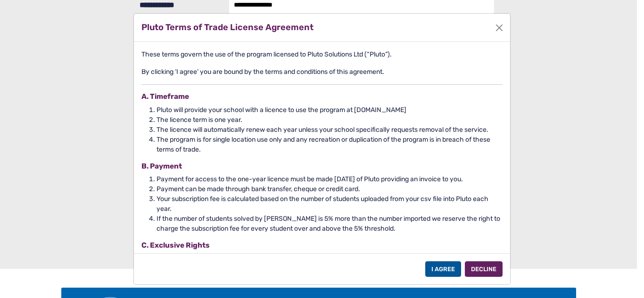  I want to click on h4: A. Timeframe, so click(322, 96).